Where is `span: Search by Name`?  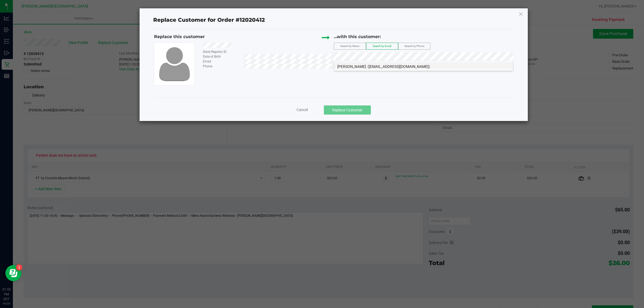
span: Search by Name is located at coordinates (350, 46).